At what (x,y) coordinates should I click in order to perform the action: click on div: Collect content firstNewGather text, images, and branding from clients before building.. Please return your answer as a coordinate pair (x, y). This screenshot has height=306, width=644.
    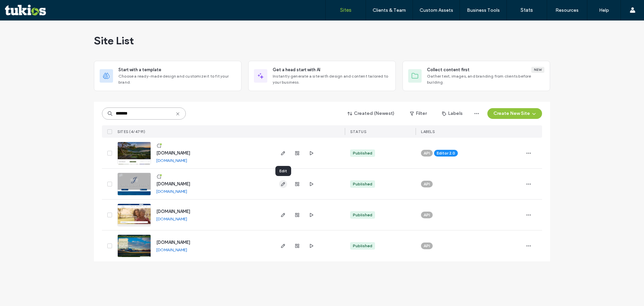
    Looking at the image, I should click on (477, 76).